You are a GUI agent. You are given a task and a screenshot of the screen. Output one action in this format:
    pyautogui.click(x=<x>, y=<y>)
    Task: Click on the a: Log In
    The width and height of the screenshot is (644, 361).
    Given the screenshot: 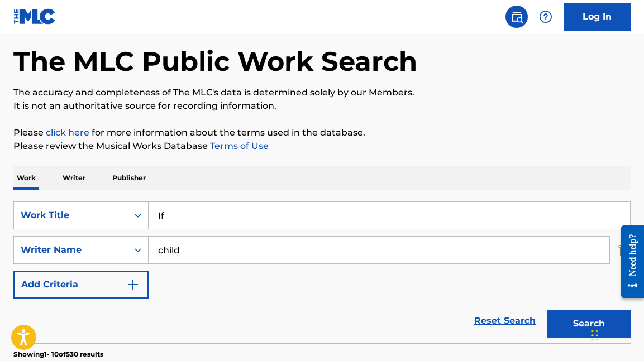 What is the action you would take?
    pyautogui.click(x=597, y=17)
    